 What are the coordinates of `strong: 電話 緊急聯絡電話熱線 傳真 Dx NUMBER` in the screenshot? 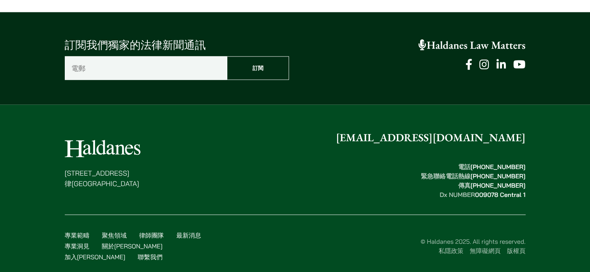 It's located at (473, 181).